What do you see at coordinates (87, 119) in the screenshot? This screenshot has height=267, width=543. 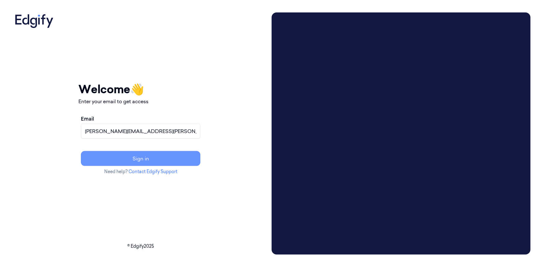 I see `label: Email` at bounding box center [87, 119].